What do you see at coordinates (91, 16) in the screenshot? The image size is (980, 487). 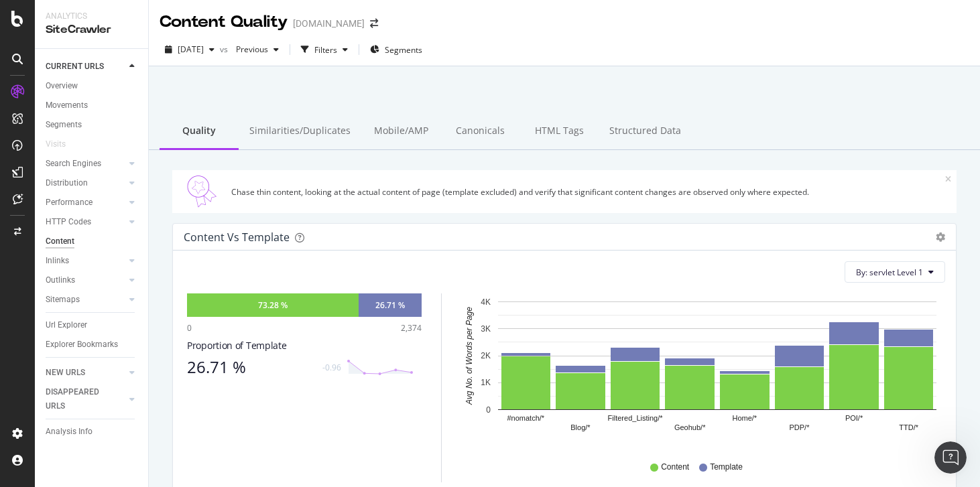 I see `div: Analytics` at bounding box center [91, 16].